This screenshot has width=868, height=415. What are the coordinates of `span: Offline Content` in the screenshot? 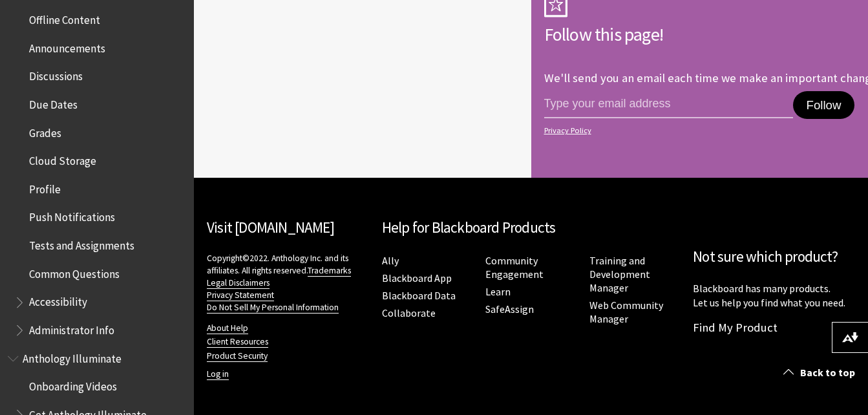 It's located at (65, 17).